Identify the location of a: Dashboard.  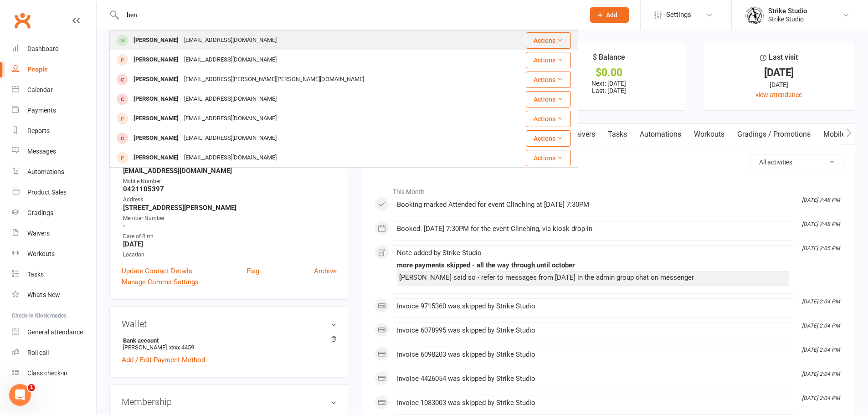
(54, 49).